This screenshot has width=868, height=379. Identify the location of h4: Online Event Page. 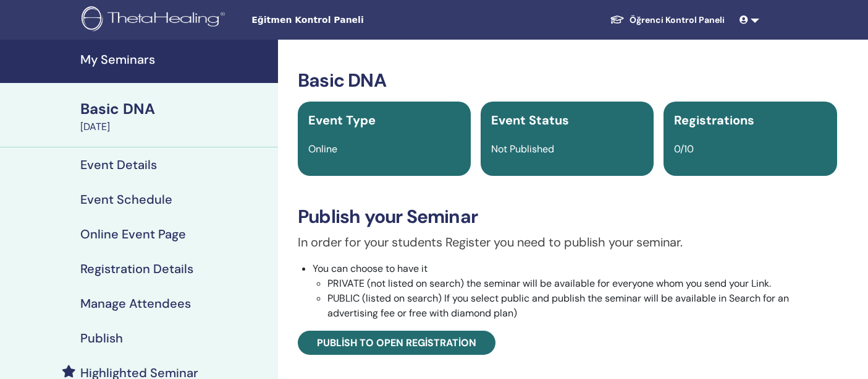
(133, 234).